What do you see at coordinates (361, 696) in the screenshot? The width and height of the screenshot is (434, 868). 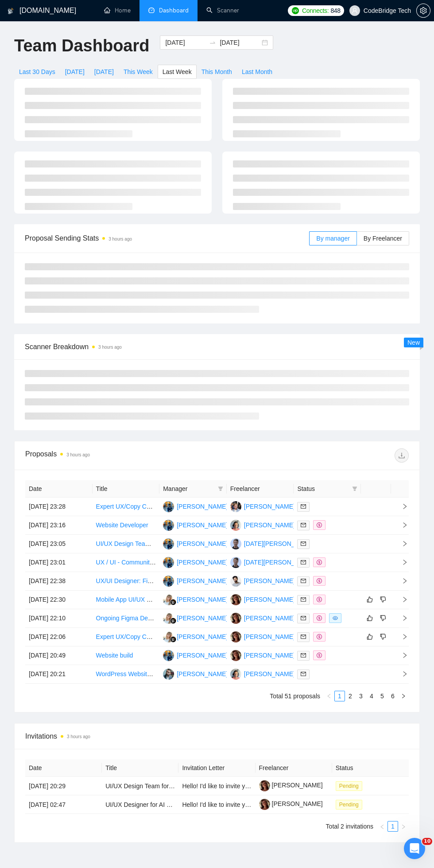 I see `li: 3` at bounding box center [361, 696].